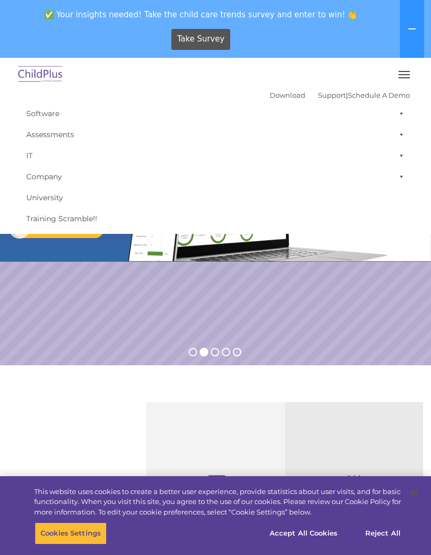 Image resolution: width=431 pixels, height=555 pixels. What do you see at coordinates (382, 533) in the screenshot?
I see `button: Reject All` at bounding box center [382, 533].